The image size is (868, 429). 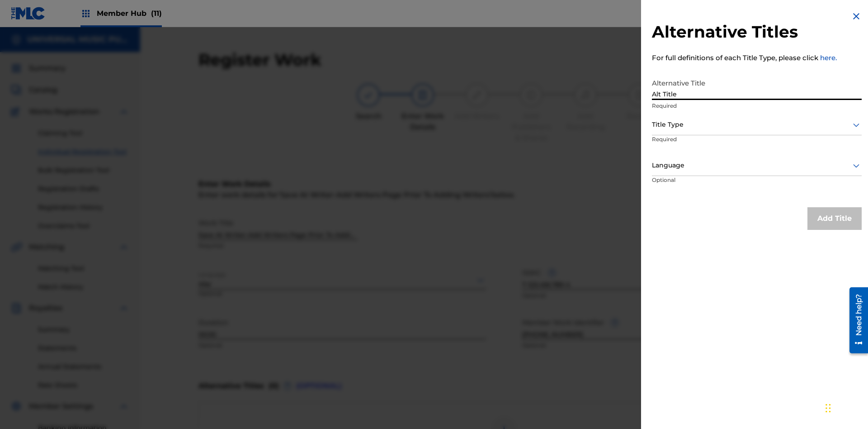 I want to click on p: For full definitions of each Title Type, please click, so click(x=757, y=58).